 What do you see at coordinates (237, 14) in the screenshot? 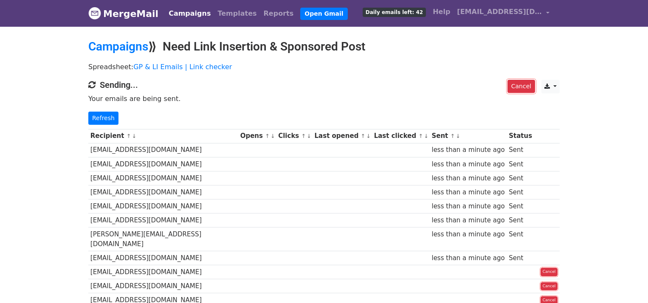
I see `a: Templates` at bounding box center [237, 14].